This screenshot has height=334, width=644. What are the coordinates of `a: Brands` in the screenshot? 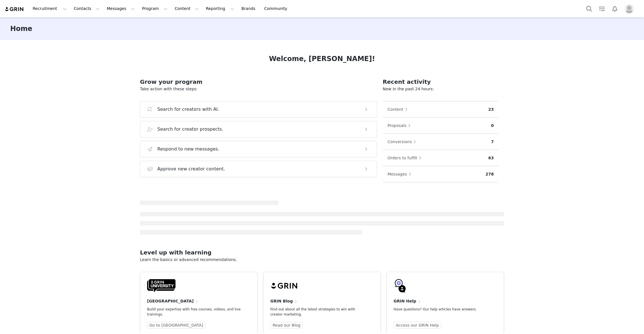 It's located at (249, 9).